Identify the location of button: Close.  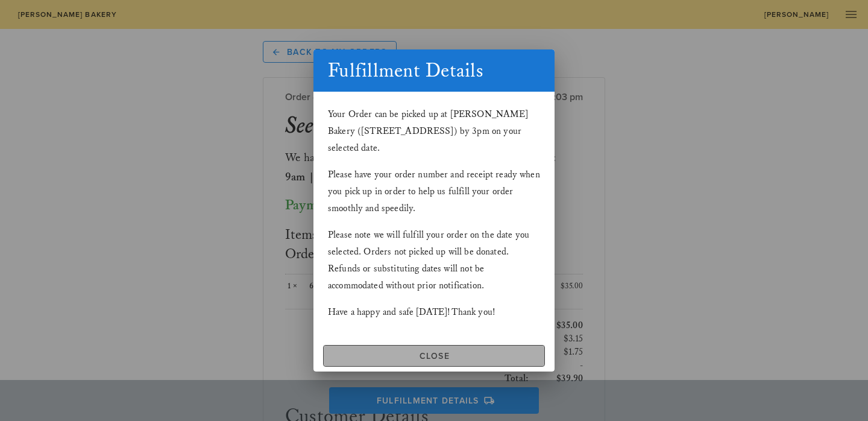
(434, 356).